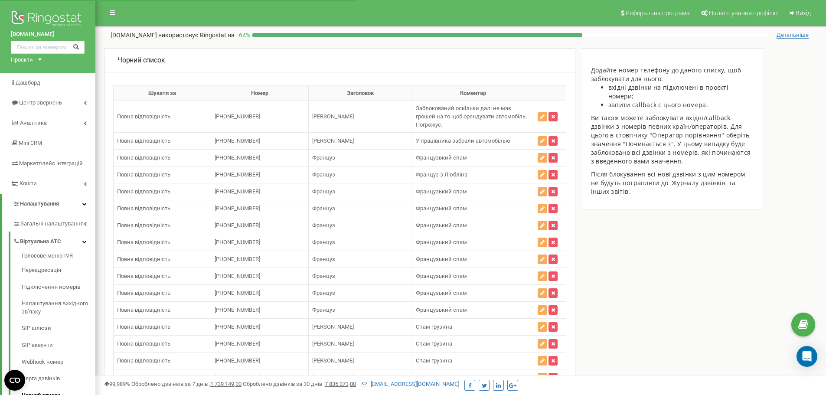 The width and height of the screenshot is (826, 395). What do you see at coordinates (59, 271) in the screenshot?
I see `a: Переадресація` at bounding box center [59, 271].